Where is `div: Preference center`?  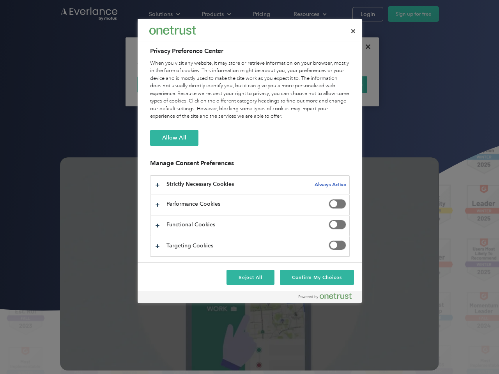 div: Preference center is located at coordinates (249, 161).